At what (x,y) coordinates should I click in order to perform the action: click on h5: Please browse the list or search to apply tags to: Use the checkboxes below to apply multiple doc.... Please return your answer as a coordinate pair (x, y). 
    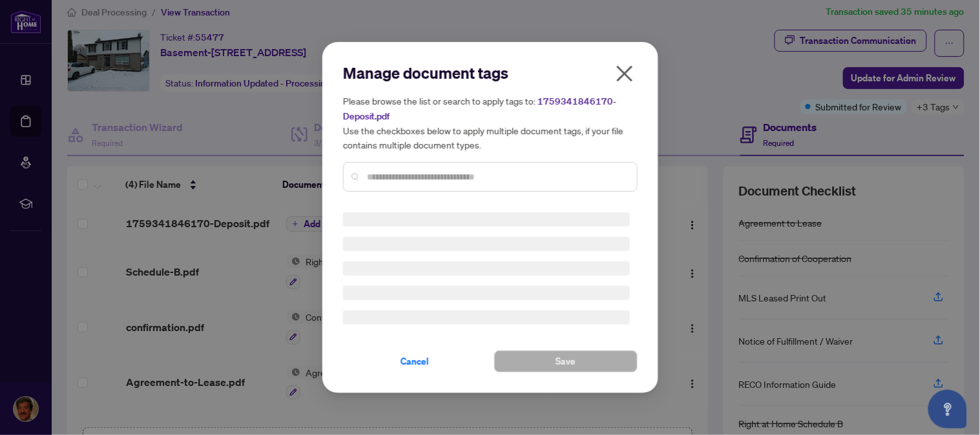
    Looking at the image, I should click on (491, 123).